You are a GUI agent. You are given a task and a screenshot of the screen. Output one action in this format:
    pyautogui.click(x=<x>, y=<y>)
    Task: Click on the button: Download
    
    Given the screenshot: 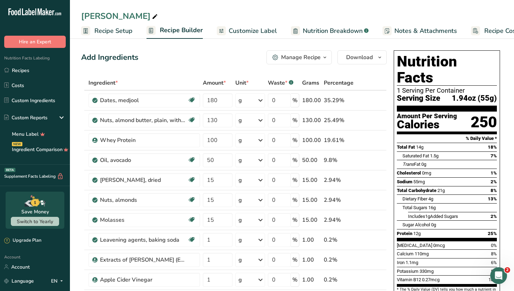 What is the action you would take?
    pyautogui.click(x=362, y=57)
    